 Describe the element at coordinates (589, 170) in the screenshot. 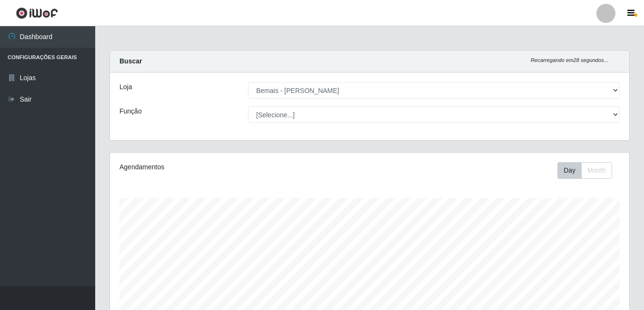

I see `div: Toolbar with button groups` at that location.